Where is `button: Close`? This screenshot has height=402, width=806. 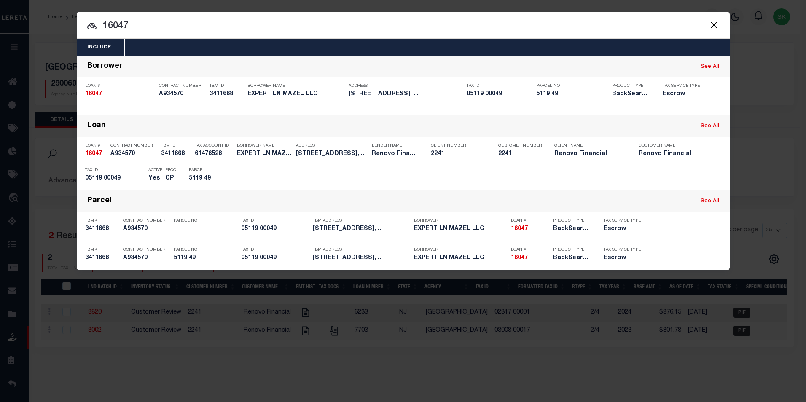 button: Close is located at coordinates (714, 25).